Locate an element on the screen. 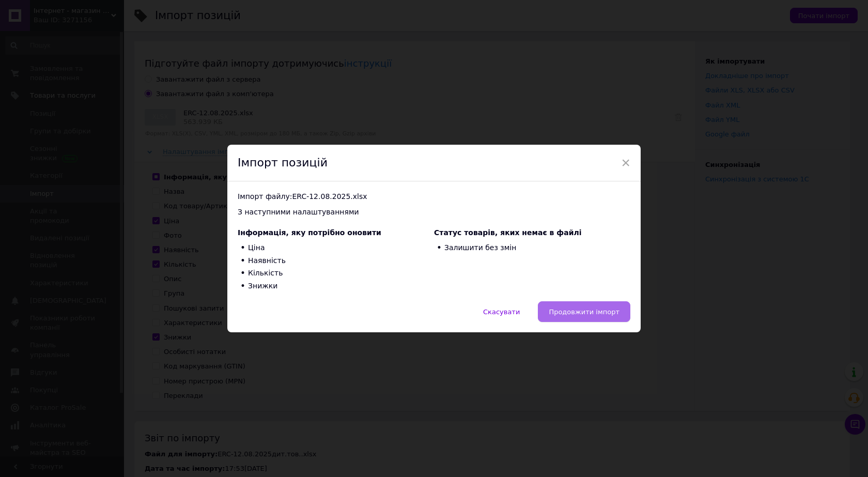  div: З наступними налаштуваннями is located at coordinates (434, 213).